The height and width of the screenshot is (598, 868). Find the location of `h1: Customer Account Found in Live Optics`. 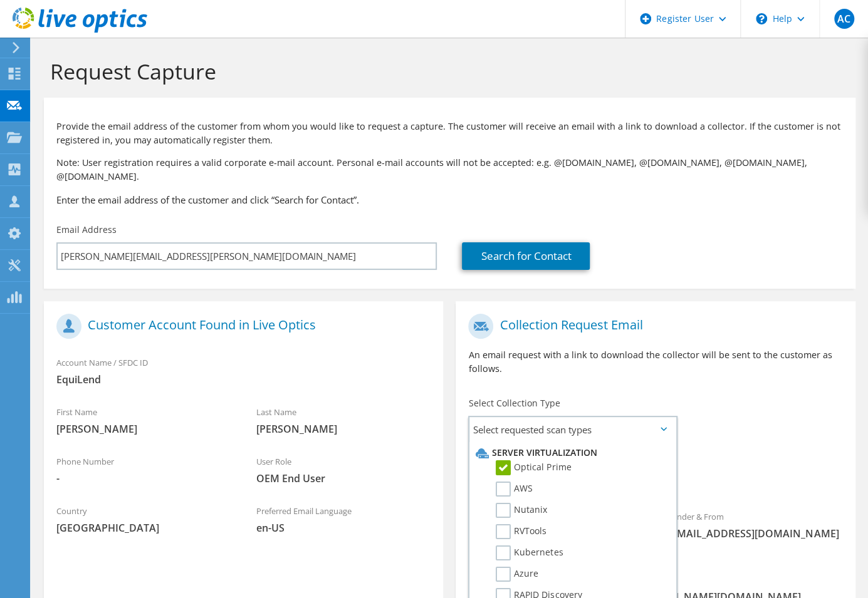

h1: Customer Account Found in Live Optics is located at coordinates (240, 326).